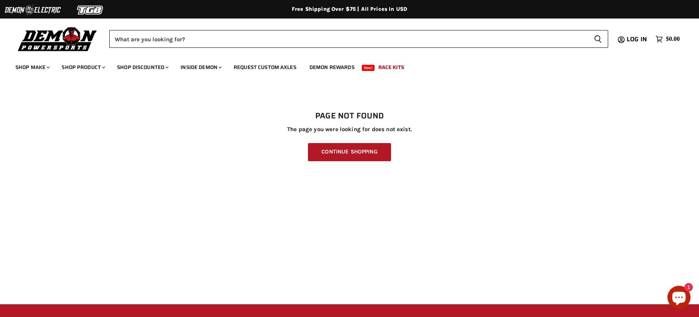 The image size is (699, 317). I want to click on a: Inside Demon, so click(201, 67).